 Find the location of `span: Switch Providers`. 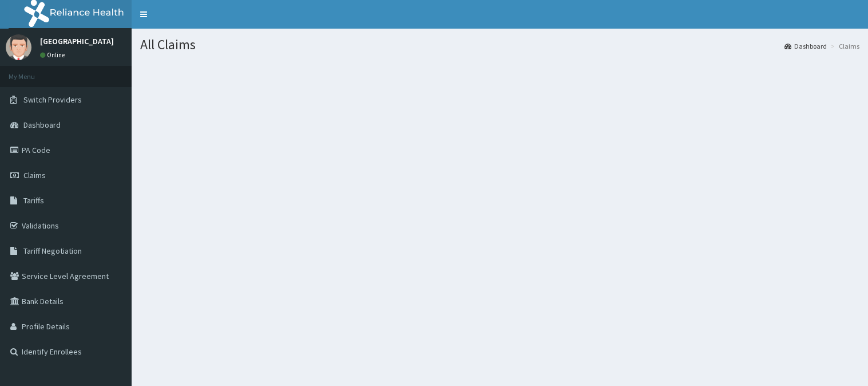

span: Switch Providers is located at coordinates (52, 100).